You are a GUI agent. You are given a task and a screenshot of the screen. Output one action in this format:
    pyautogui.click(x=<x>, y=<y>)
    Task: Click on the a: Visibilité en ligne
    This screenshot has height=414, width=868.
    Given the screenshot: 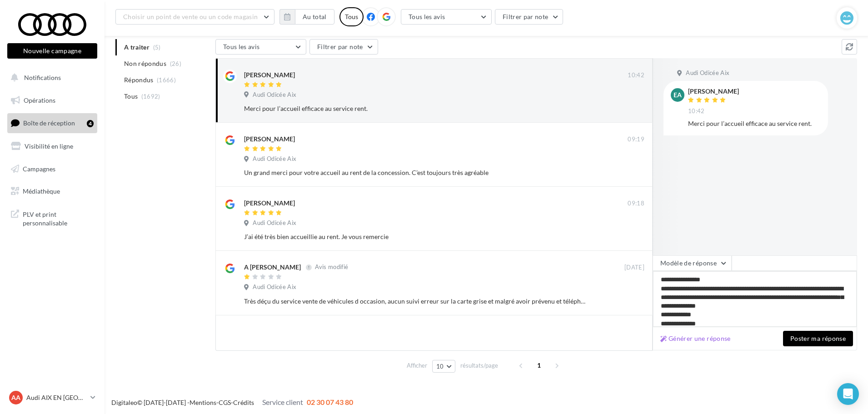 What is the action you would take?
    pyautogui.click(x=52, y=146)
    